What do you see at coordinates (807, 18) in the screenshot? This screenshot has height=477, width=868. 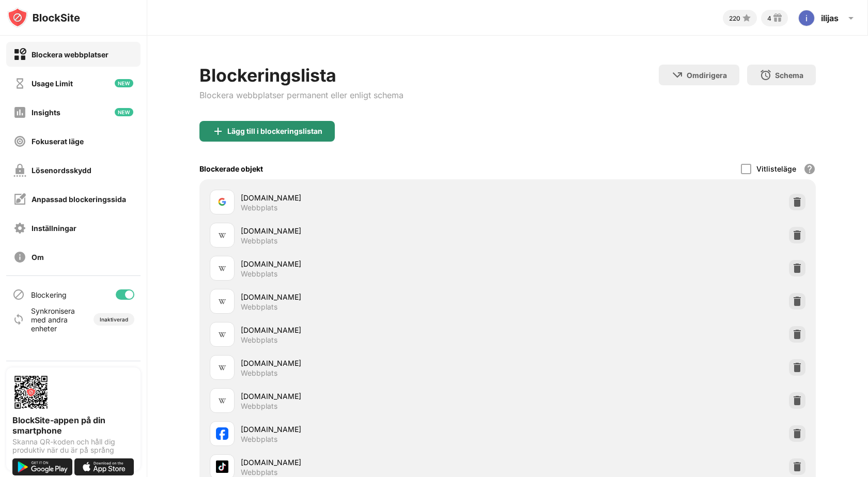 I see `img: ACg8ocIKzlkHv124GBYC0Nr5QdzKCxDkOg9TgRI00UqsGS57CynvmQ=s96-c` at bounding box center [807, 18].